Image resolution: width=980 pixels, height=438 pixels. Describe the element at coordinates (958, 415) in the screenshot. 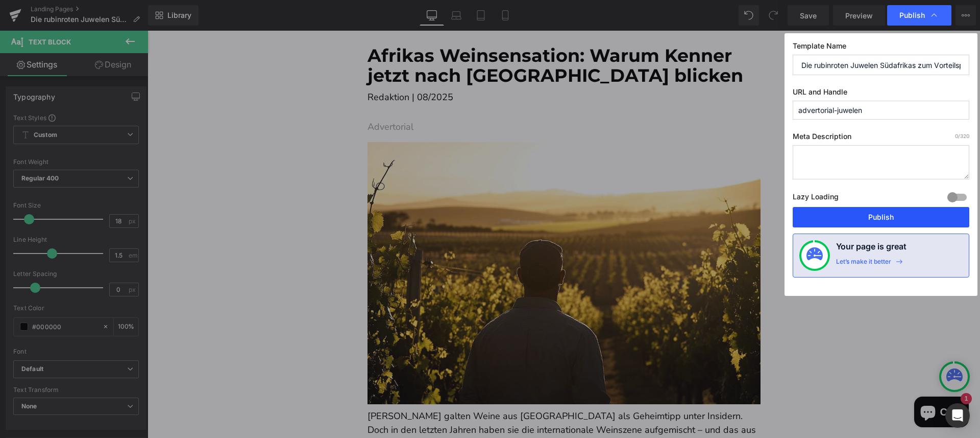

I see `div: Open Intercom Messenger` at that location.